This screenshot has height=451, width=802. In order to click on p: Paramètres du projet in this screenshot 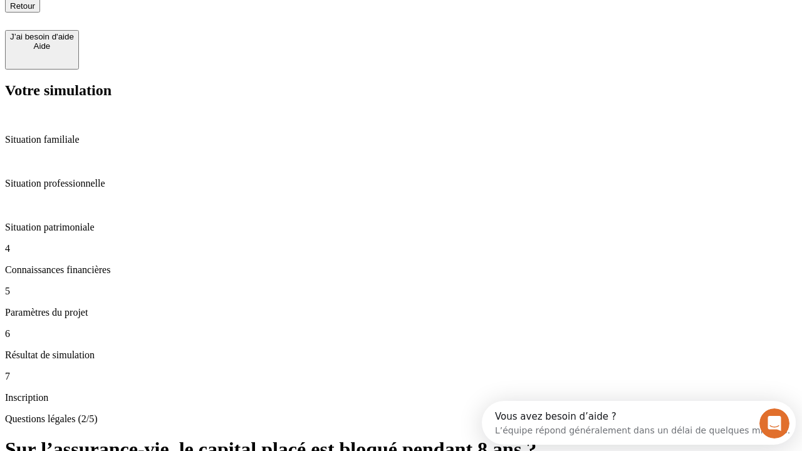, I will do `click(401, 313)`.